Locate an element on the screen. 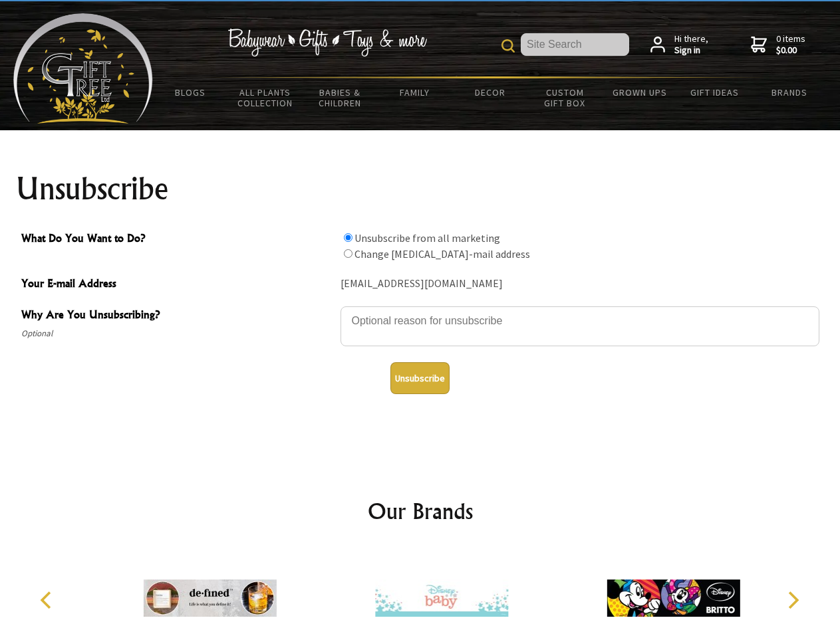  span: Optional is located at coordinates (177, 334).